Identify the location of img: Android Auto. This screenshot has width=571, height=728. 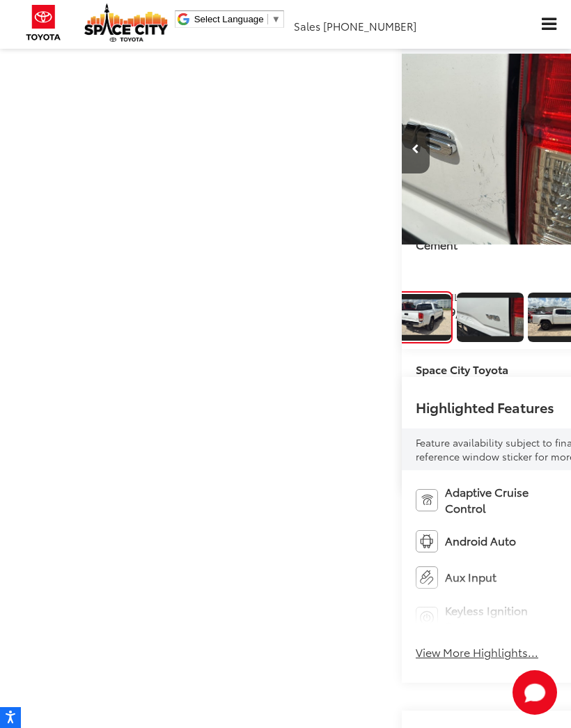
(427, 542).